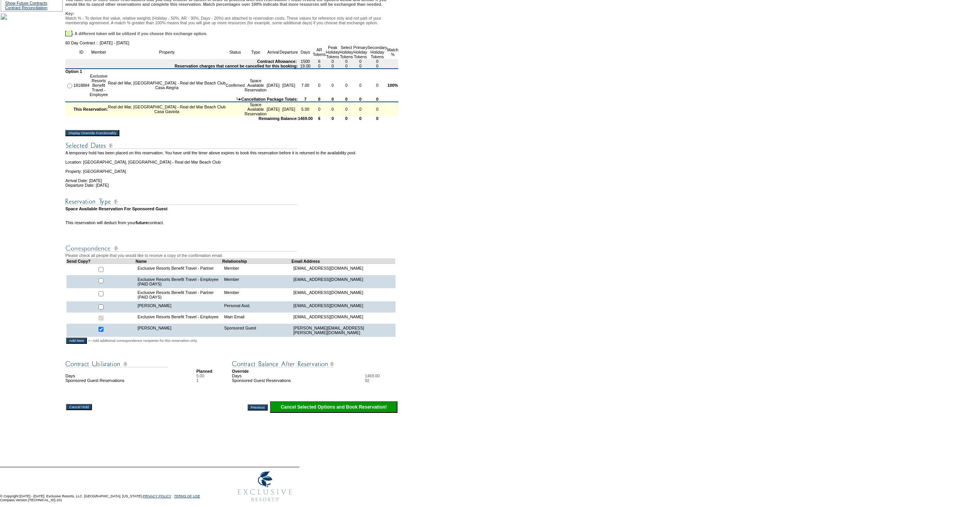 The image size is (980, 507). What do you see at coordinates (188, 497) in the screenshot?
I see `a: TERMS OF USE` at bounding box center [188, 497].